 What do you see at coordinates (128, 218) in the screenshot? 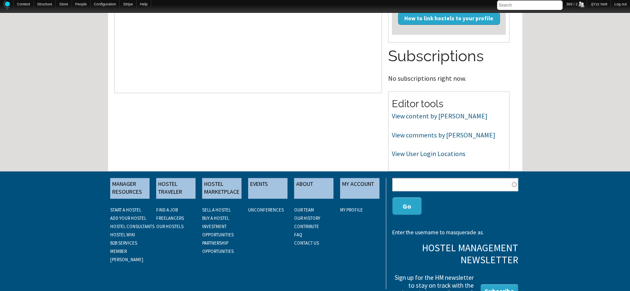
I see `a: ADD YOUR HOSTEL` at bounding box center [128, 218].